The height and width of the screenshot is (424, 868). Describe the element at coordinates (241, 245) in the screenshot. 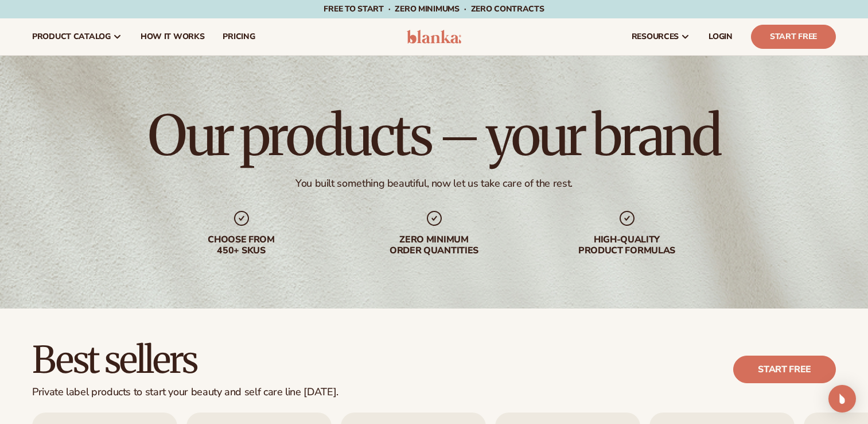

I see `div: Choose from 450+ Skus` at that location.